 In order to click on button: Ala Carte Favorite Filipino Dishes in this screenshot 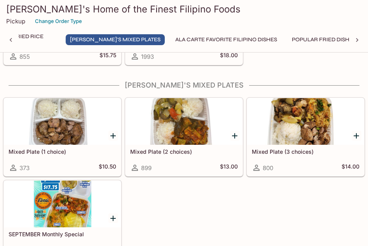, I will do `click(226, 40)`.